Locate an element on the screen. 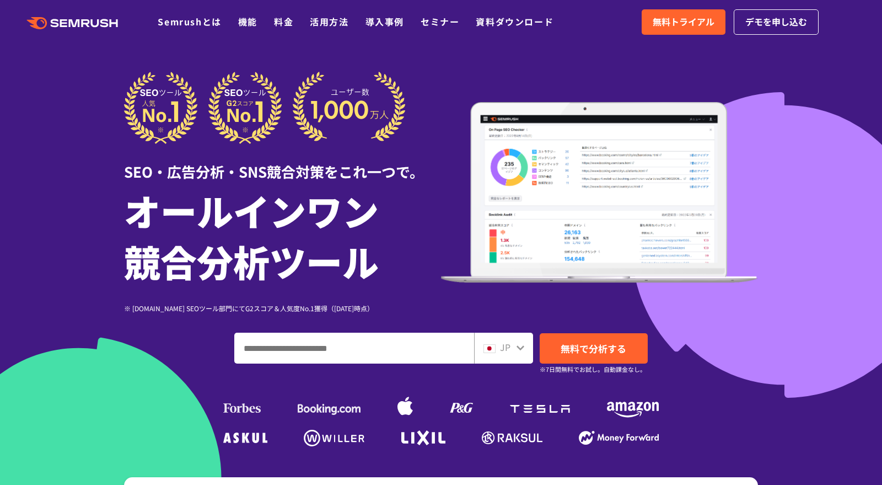 The width and height of the screenshot is (882, 485). a: 資料ダウンロード is located at coordinates (515, 22).